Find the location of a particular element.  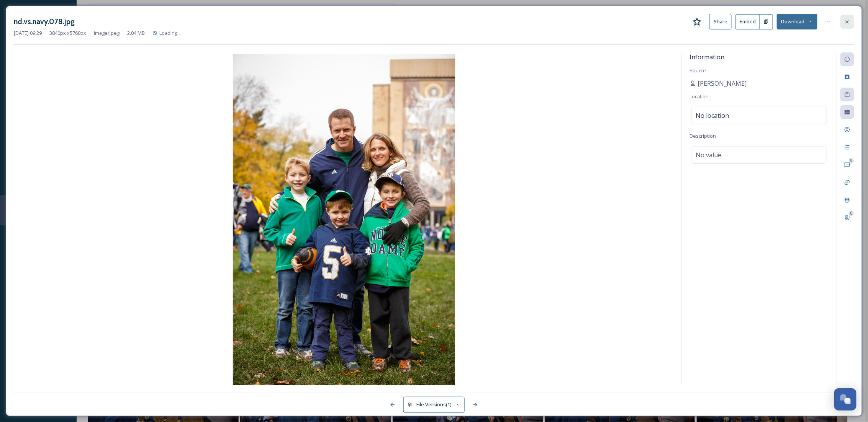

span: No location is located at coordinates (712, 115).